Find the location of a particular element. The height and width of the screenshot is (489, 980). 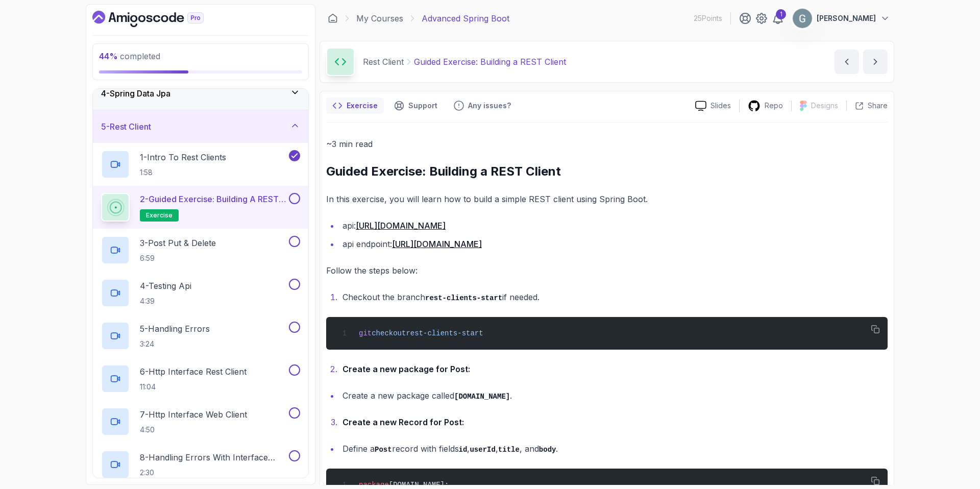

h3: 5 - Rest Client is located at coordinates (126, 127).